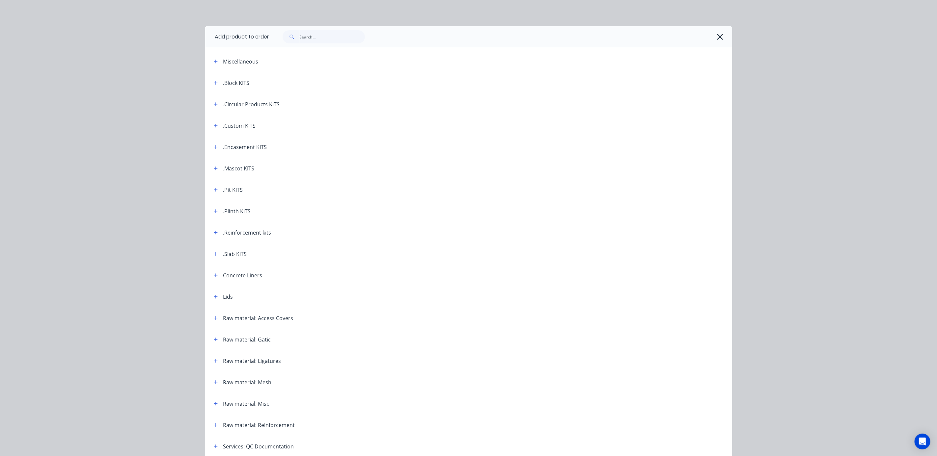 The image size is (937, 456). I want to click on div: Add product to order, so click(237, 37).